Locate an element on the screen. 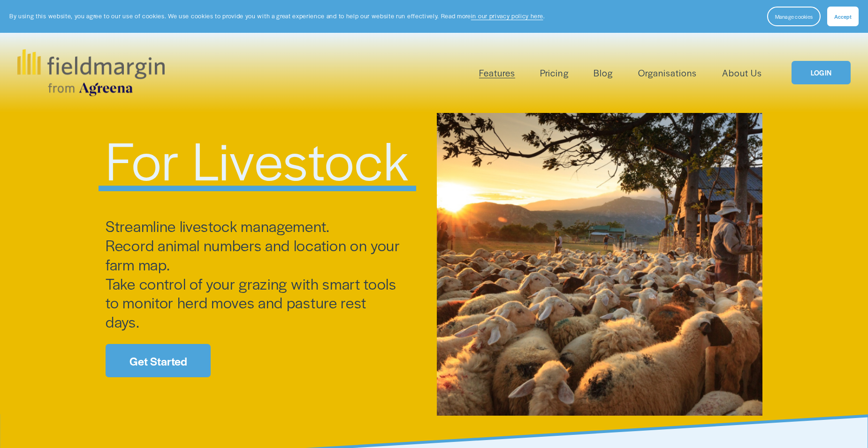  a: Blog is located at coordinates (603, 73).